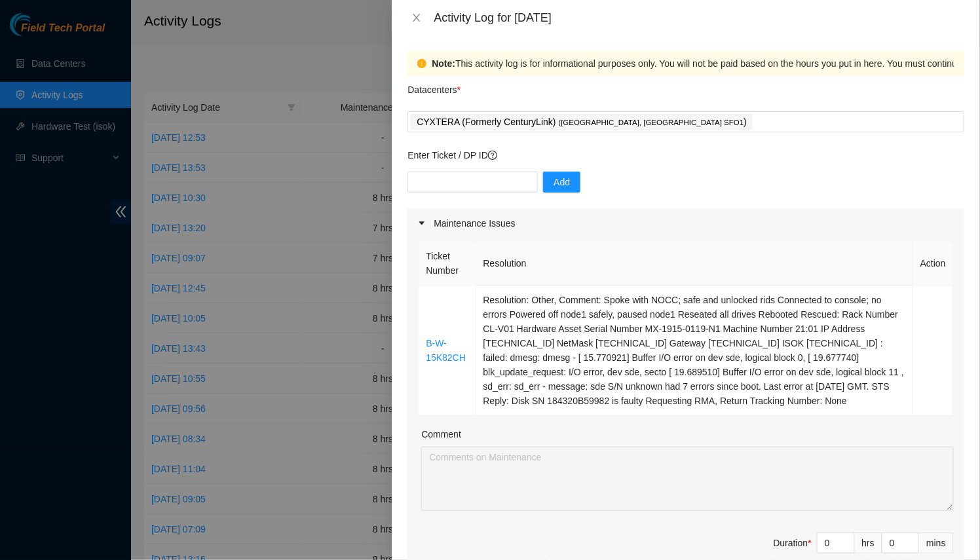 This screenshot has width=980, height=560. Describe the element at coordinates (441, 434) in the screenshot. I see `label: Comment` at that location.